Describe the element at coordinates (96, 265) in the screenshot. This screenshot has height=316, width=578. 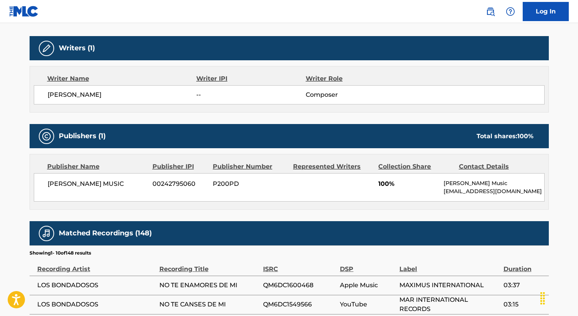
I see `div: Recording Artist` at that location.